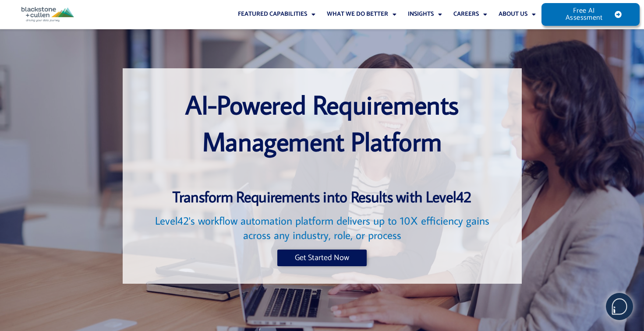 This screenshot has height=331, width=644. I want to click on a: Get Started Now, so click(322, 258).